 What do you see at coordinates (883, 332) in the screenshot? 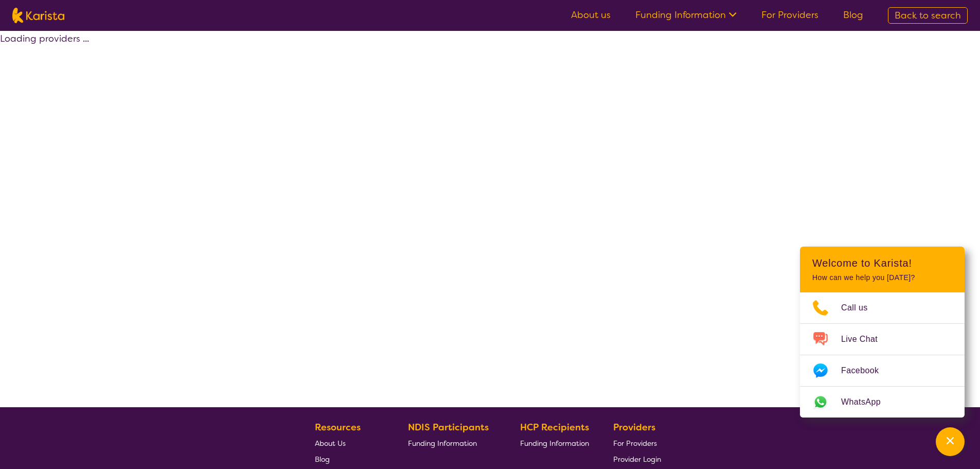
I see `div: Channel Menu` at bounding box center [883, 332].